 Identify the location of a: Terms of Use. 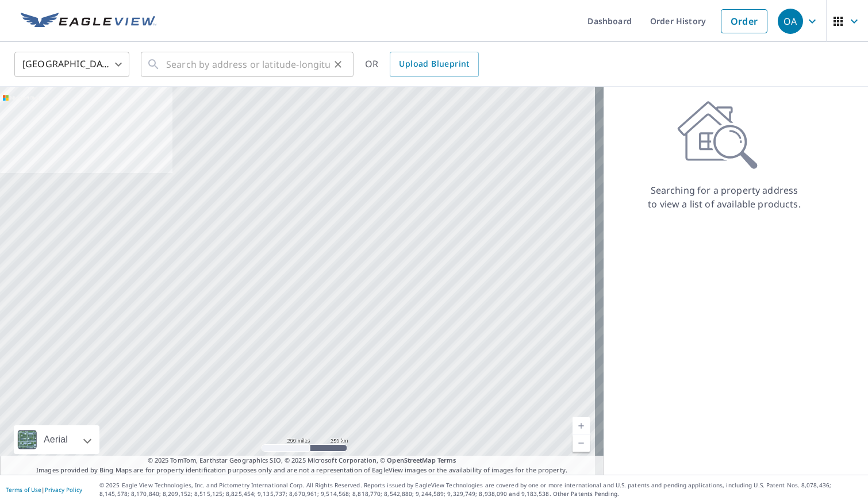
(24, 490).